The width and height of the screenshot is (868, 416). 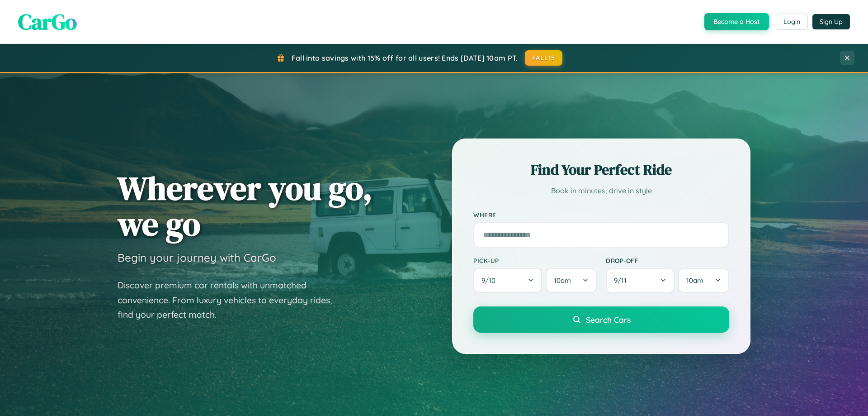 I want to click on span: CarGo, so click(x=47, y=22).